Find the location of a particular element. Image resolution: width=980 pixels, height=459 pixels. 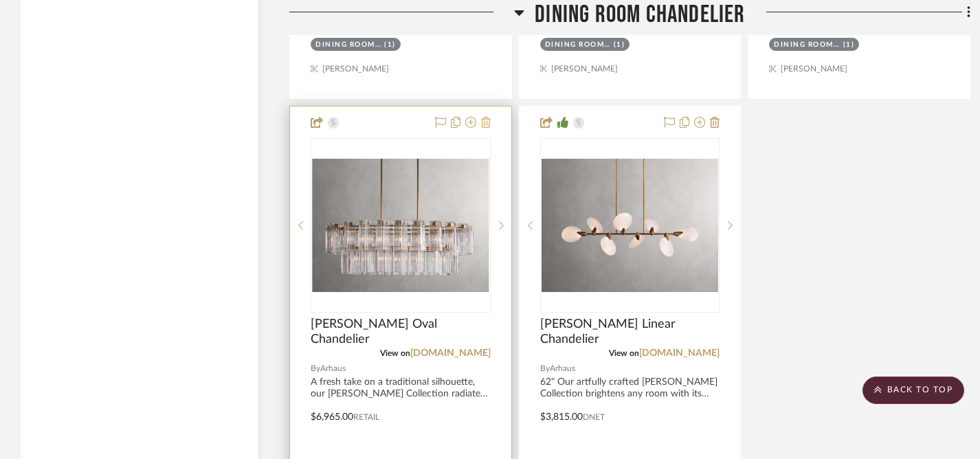

scroll-to-top-button: BACK TO TOP is located at coordinates (913, 390).